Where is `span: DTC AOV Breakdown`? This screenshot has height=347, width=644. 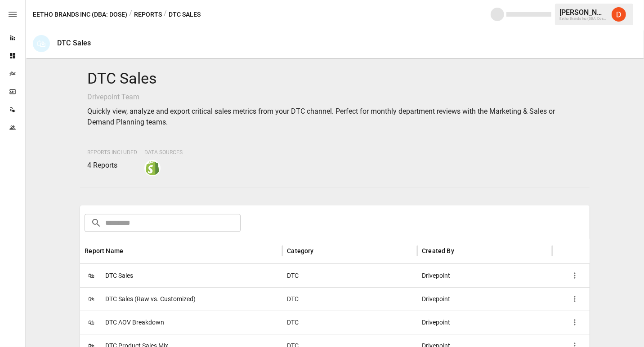
span: DTC AOV Breakdown is located at coordinates (134, 322).